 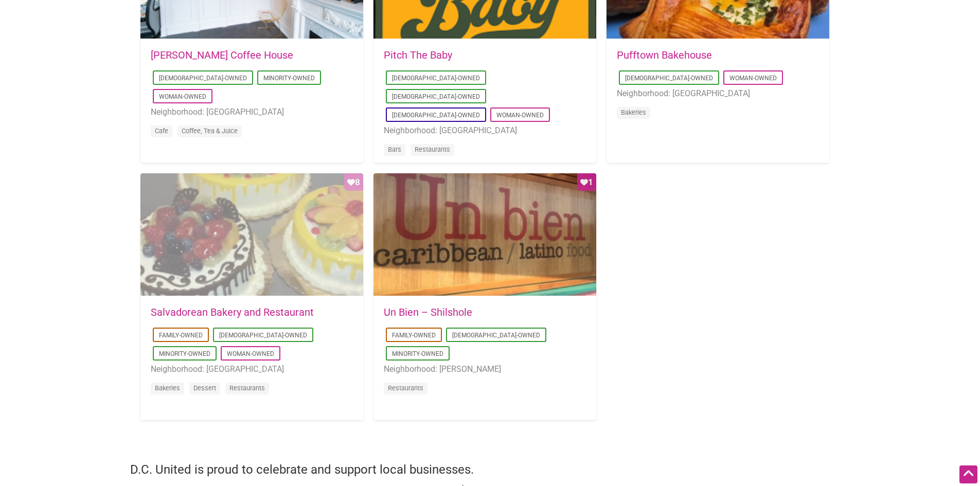 I want to click on a: Salvadorean Bakery and Restaurant, so click(x=232, y=312).